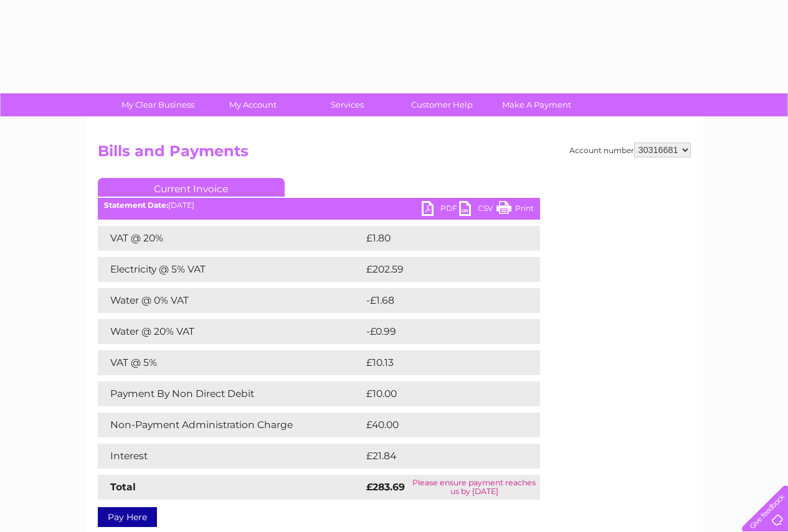 The image size is (788, 532). I want to click on a: Print, so click(515, 210).